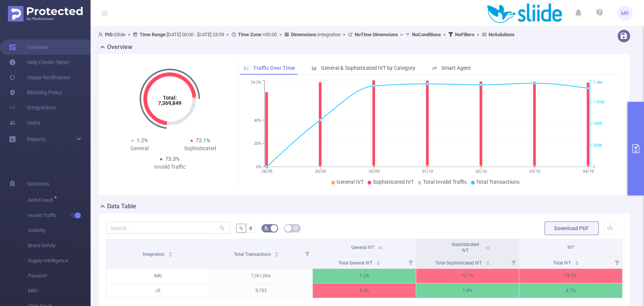 The height and width of the screenshot is (306, 644). What do you see at coordinates (173, 159) in the screenshot?
I see `span: 73.3%` at bounding box center [173, 159].